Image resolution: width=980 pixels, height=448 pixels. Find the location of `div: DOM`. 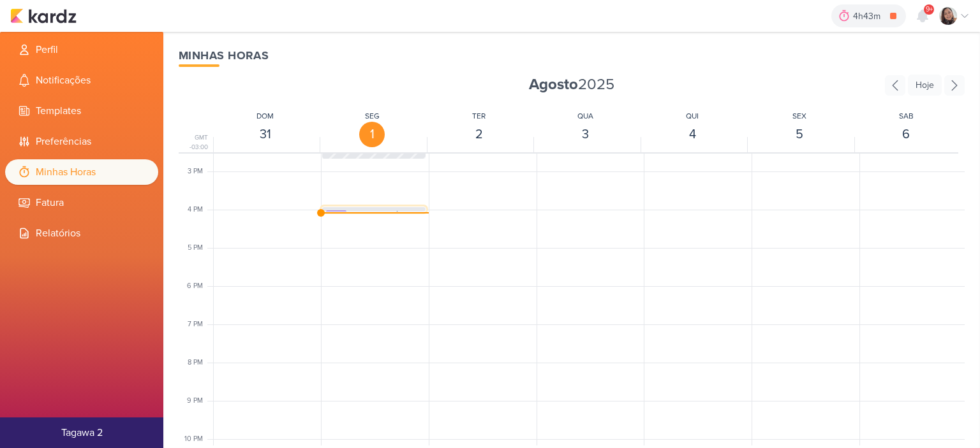

div: DOM is located at coordinates (265, 116).